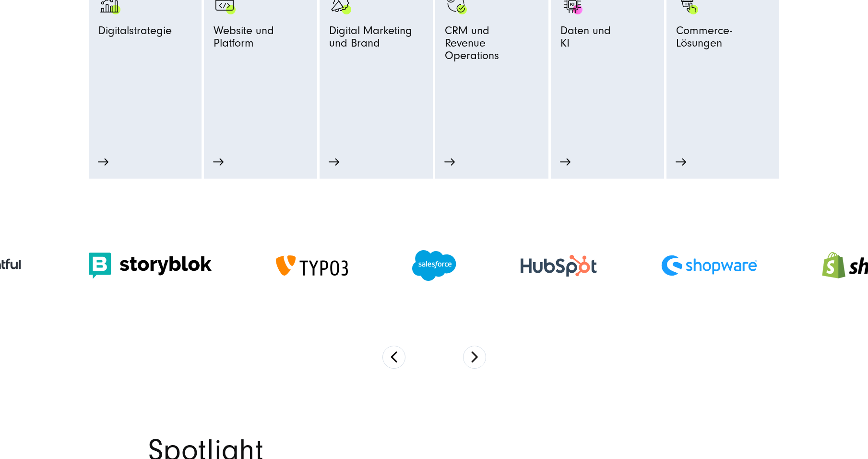 The image size is (868, 459). I want to click on img: TYPO3 Gold Memeber Agentur - Digitalagentur für TYPO3 CMS Entwicklung SUNZINET, so click(312, 265).